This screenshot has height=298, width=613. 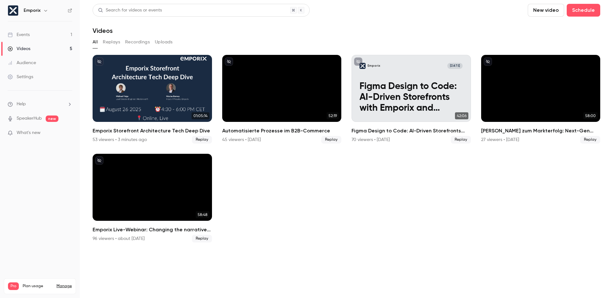 What do you see at coordinates (152, 99) in the screenshot?
I see `li: Emporix Storefront Architecture Tech Deep Dive` at bounding box center [152, 99].